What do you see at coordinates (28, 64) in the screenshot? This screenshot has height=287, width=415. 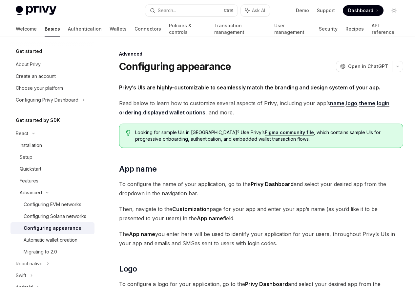 I see `div: About Privy` at bounding box center [28, 64].